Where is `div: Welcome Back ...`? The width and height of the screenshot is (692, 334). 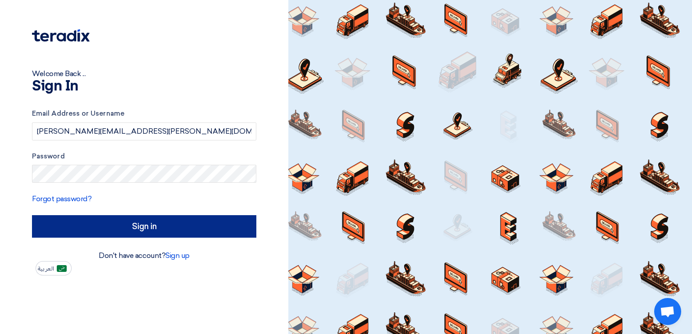 div: Welcome Back ... is located at coordinates (144, 74).